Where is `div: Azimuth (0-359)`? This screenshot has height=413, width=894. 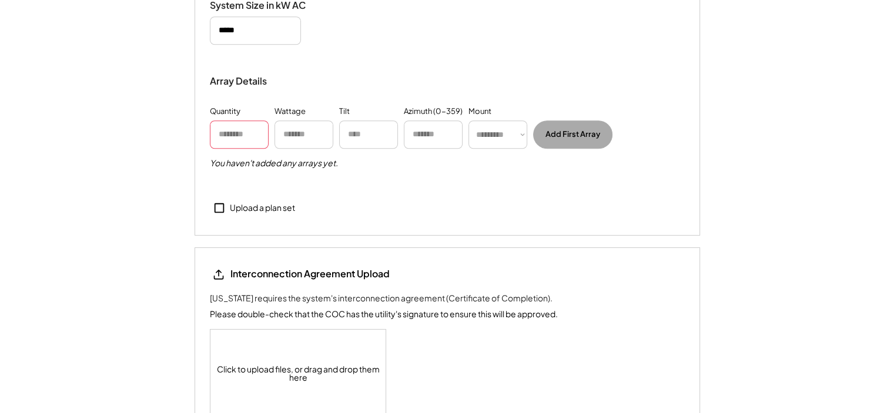
div: Azimuth (0-359) is located at coordinates (433, 112).